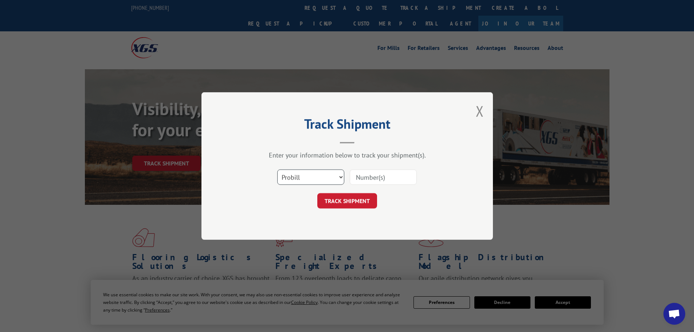 The height and width of the screenshot is (332, 694). Describe the element at coordinates (480, 111) in the screenshot. I see `button: Close modal` at that location.